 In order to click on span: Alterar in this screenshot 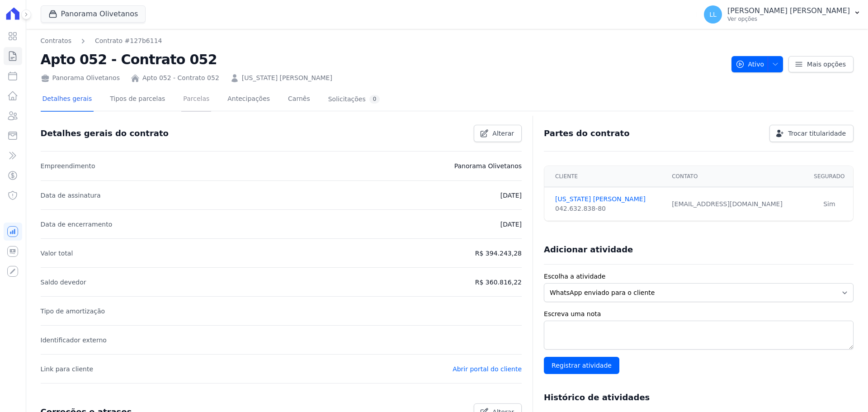, I will do `click(503, 133)`.